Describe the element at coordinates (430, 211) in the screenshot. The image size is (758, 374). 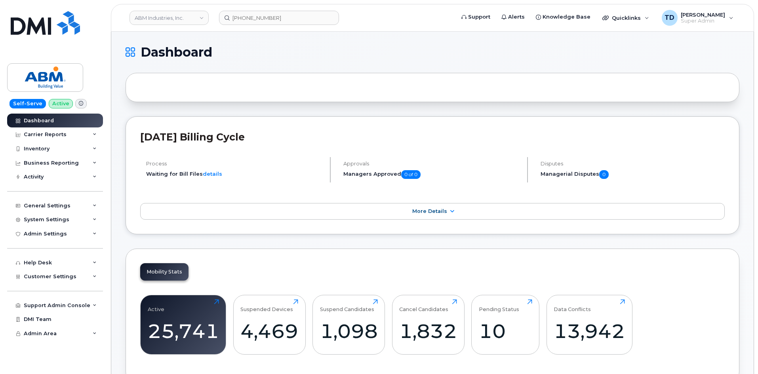
I see `span: More Details` at that location.